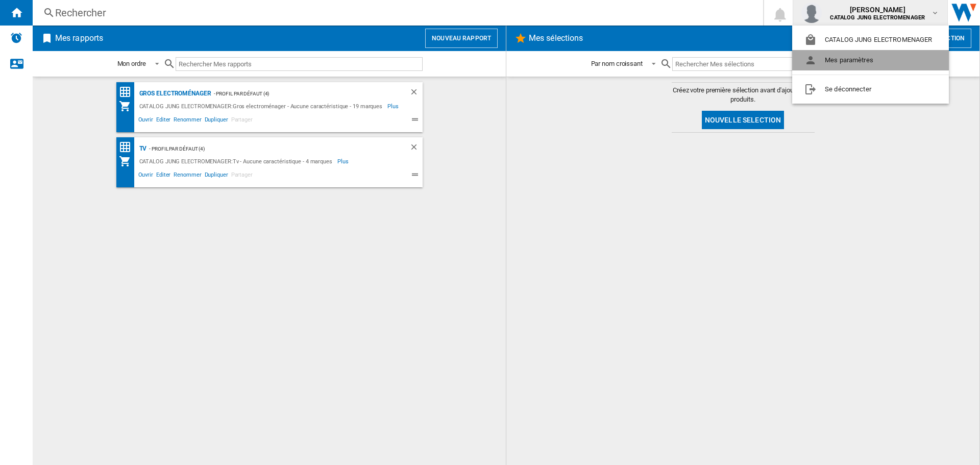 Image resolution: width=980 pixels, height=465 pixels. Describe the element at coordinates (871, 89) in the screenshot. I see `button: Se déconnecter` at that location.